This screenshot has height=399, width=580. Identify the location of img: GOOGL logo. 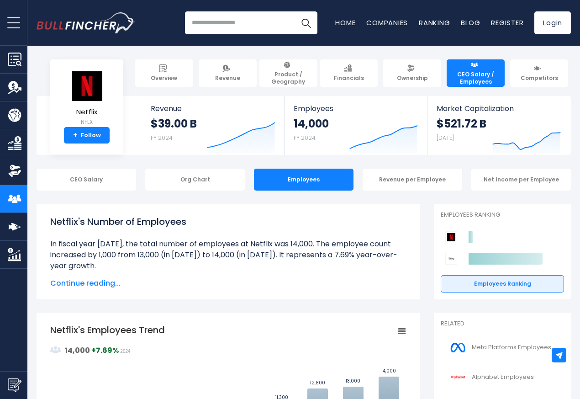
(458, 377).